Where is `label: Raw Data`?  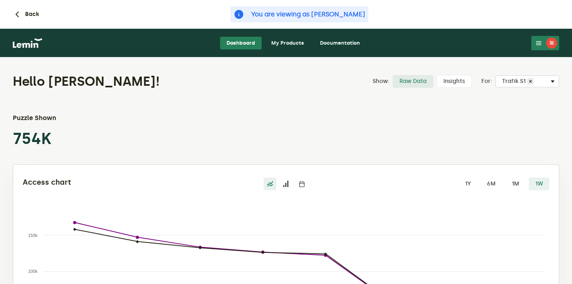 label: Raw Data is located at coordinates (413, 81).